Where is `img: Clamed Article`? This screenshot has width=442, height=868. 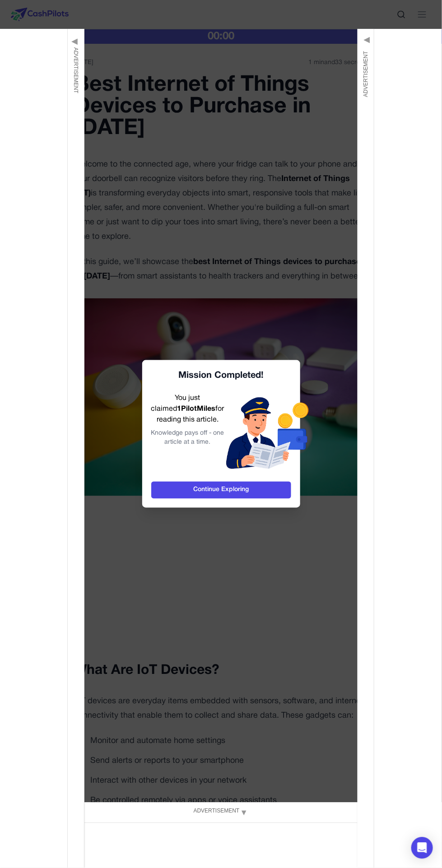 img: Clamed Article is located at coordinates (268, 433).